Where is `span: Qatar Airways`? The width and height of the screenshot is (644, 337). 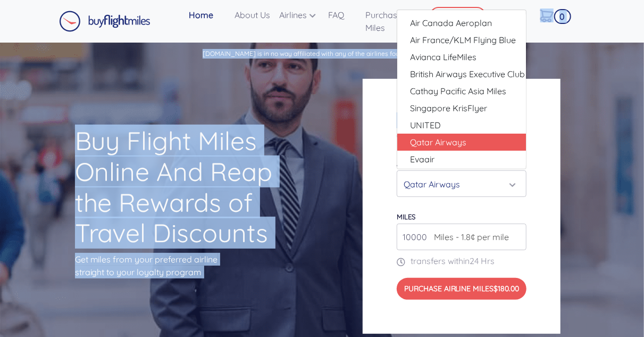 span: Qatar Airways is located at coordinates (438, 142).